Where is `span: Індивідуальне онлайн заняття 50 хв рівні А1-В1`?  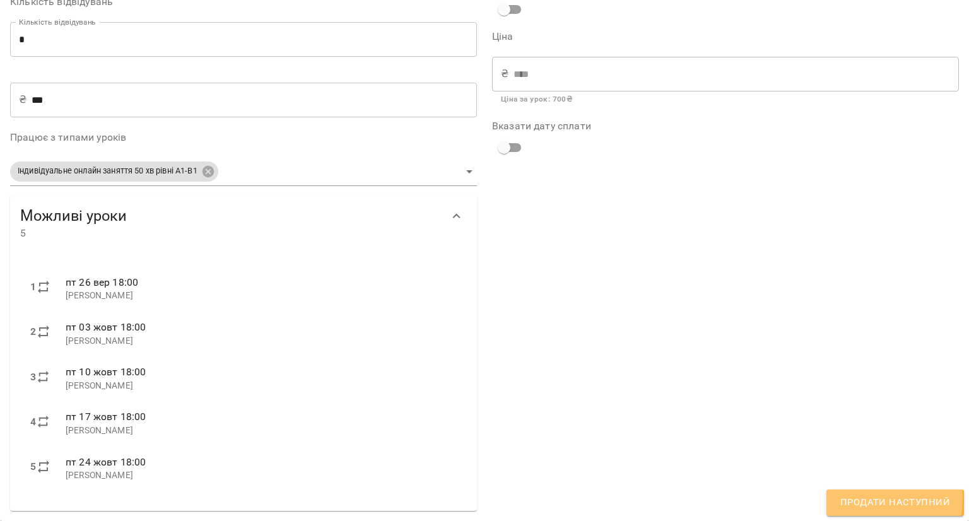 span: Індивідуальне онлайн заняття 50 хв рівні А1-В1 is located at coordinates (107, 171).